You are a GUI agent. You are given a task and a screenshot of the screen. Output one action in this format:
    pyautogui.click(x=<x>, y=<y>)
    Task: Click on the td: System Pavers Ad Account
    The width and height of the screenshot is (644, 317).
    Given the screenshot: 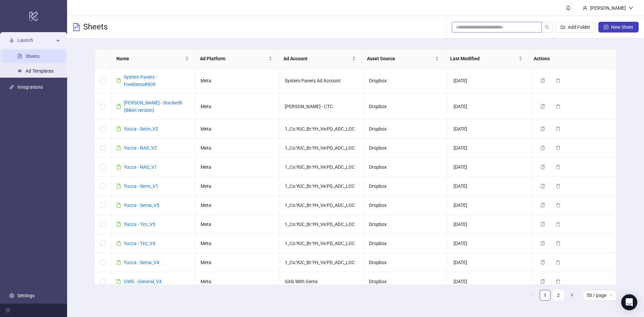 What is the action you would take?
    pyautogui.click(x=321, y=81)
    